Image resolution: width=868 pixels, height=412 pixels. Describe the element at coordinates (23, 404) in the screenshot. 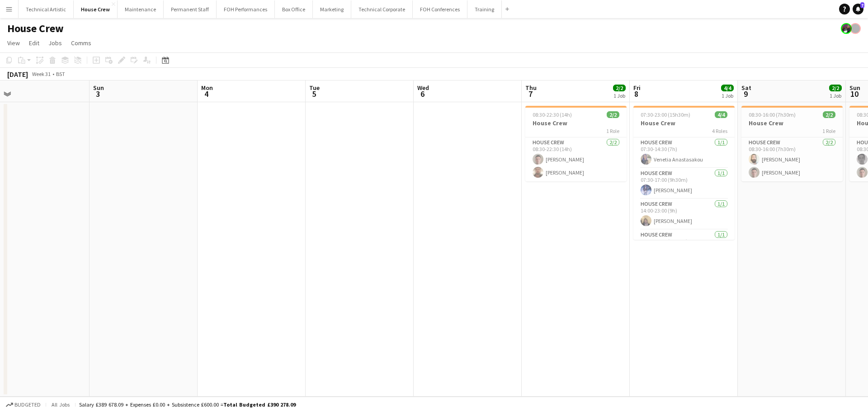

I see `button: Budgeted` at that location.